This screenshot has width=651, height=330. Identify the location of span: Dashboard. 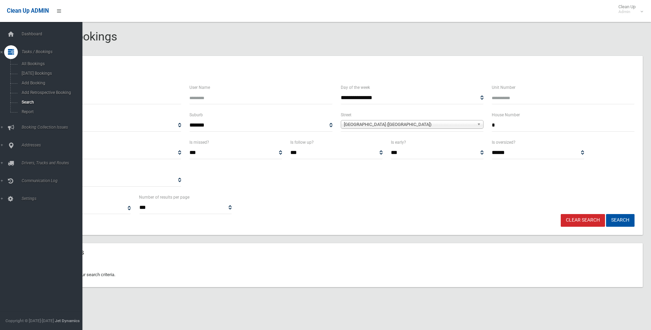
(54, 34).